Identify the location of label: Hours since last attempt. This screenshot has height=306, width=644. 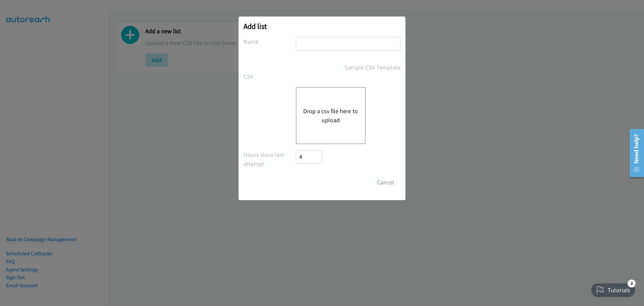
(270, 159).